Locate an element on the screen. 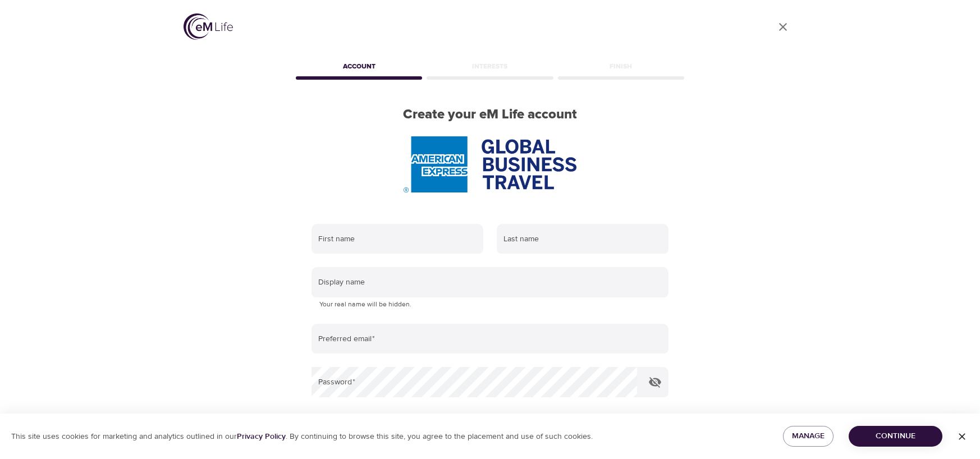 This screenshot has height=459, width=980. p: Your real name will be hidden. is located at coordinates (490, 304).